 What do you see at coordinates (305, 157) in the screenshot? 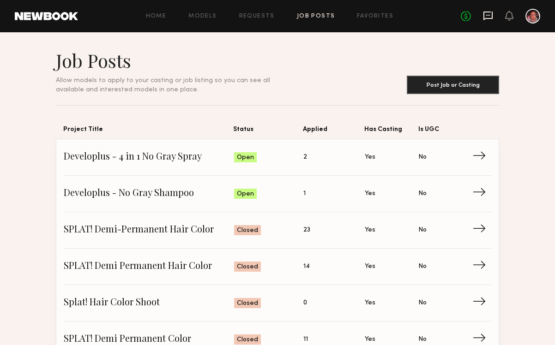
I see `span: 2` at bounding box center [305, 157].